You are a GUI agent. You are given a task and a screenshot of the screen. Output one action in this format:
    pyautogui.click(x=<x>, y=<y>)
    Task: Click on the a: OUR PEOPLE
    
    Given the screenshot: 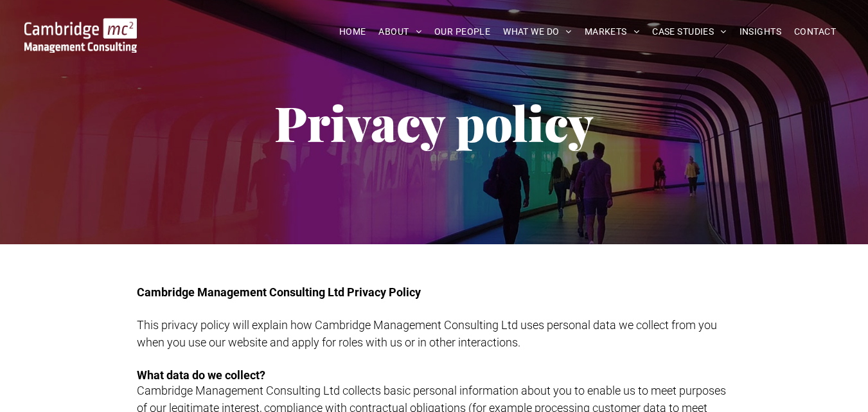 What is the action you would take?
    pyautogui.click(x=462, y=31)
    